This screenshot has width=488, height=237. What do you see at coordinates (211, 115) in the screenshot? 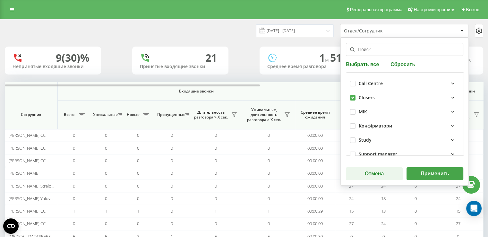
I see `span: Длительность разговора > Х сек.` at bounding box center [211, 115].